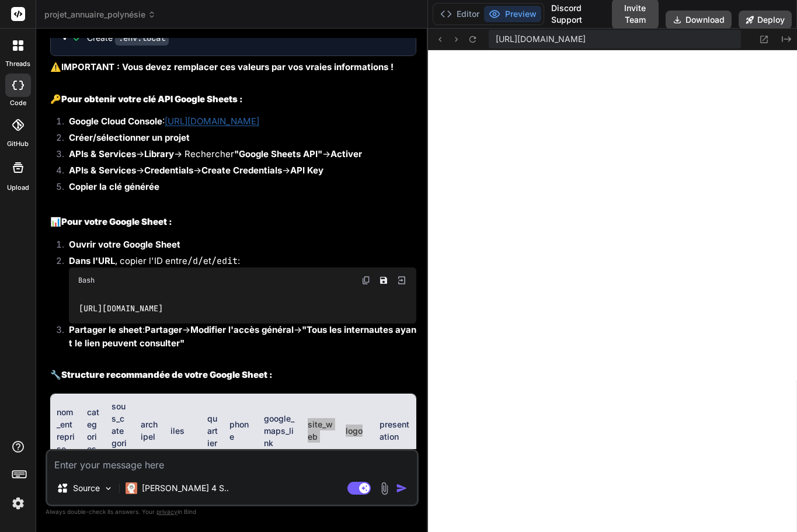 The width and height of the screenshot is (797, 532). I want to click on strong: IMPORTANT : Vous devez remplacer ces valeurs par vos vraies informations !, so click(227, 67).